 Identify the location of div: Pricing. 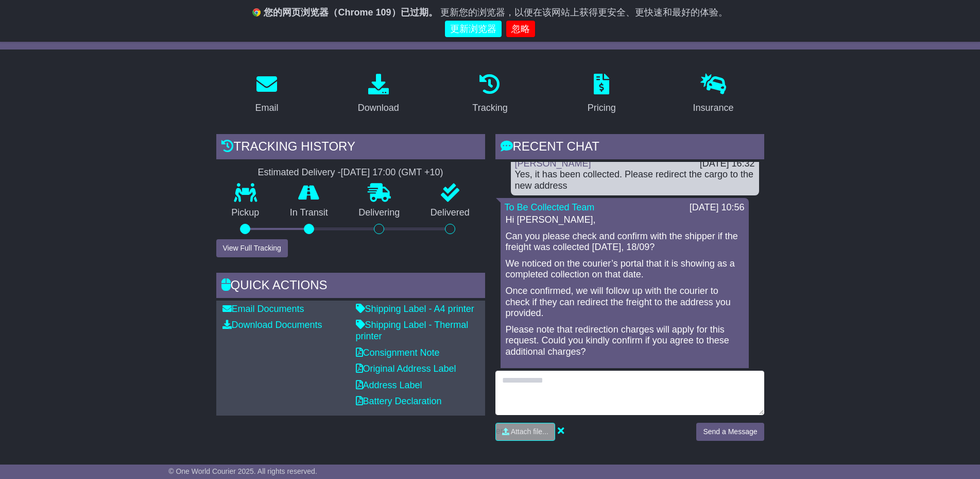
(601, 108).